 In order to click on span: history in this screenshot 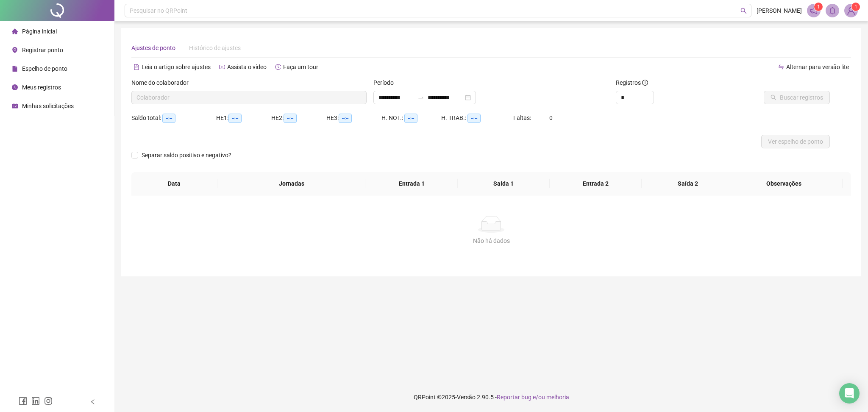, I will do `click(278, 67)`.